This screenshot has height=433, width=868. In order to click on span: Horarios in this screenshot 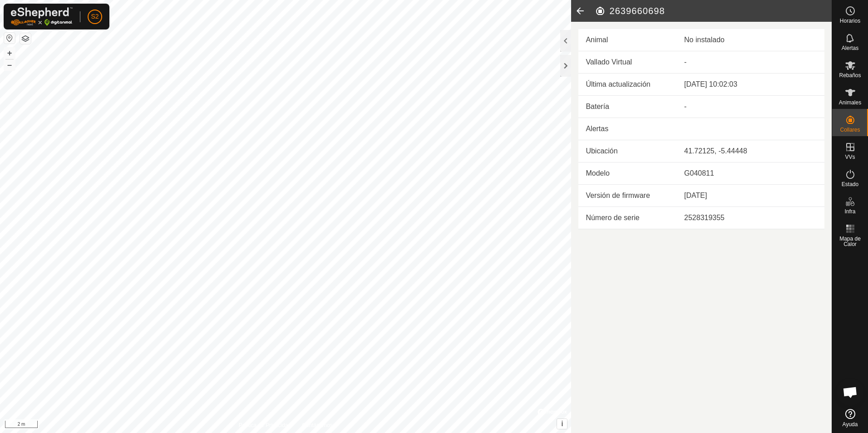, I will do `click(849, 21)`.